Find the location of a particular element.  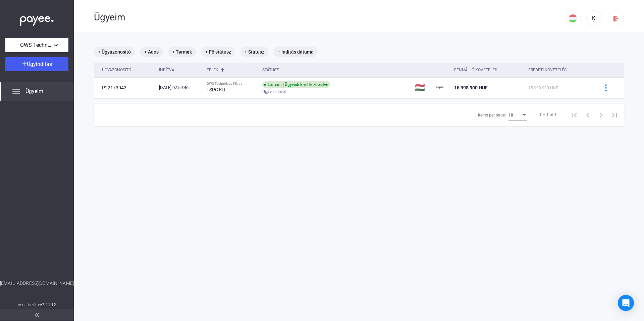

img: payee-logo is located at coordinates (440, 87).